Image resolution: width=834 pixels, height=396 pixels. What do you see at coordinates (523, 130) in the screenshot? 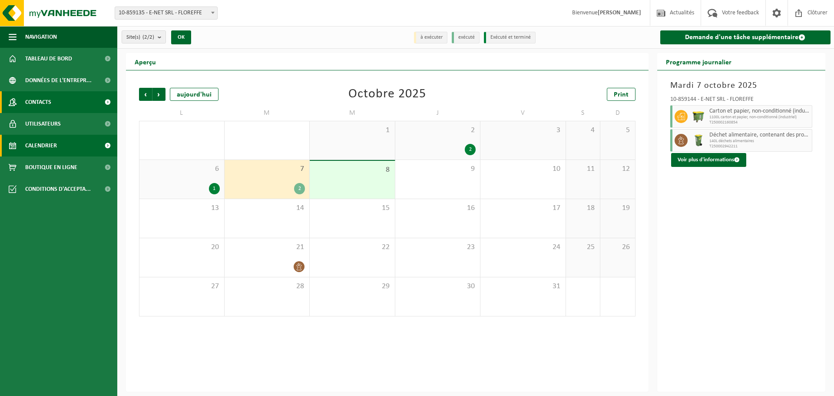
I see `span: 3` at bounding box center [523, 130].